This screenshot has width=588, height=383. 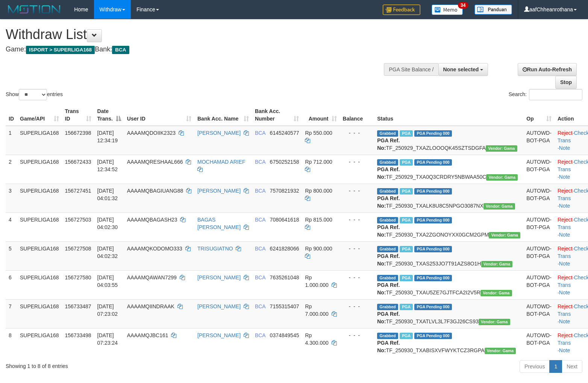 I want to click on th: Date Trans.: activate to sort column descending, so click(x=109, y=115).